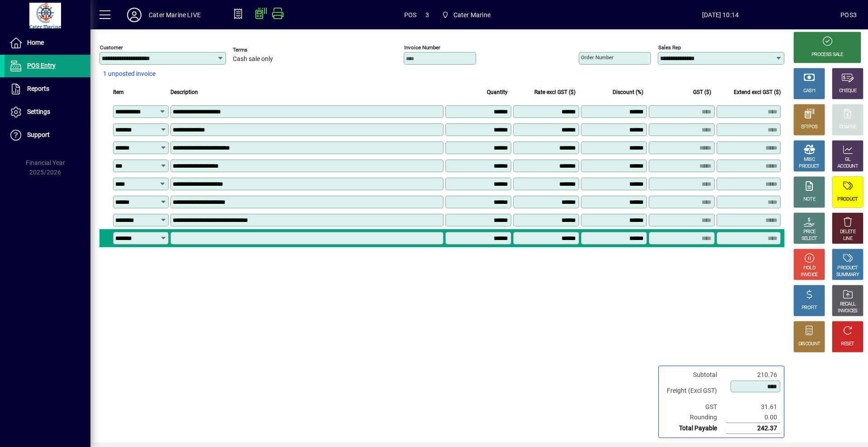  I want to click on mat-label: Invoice number, so click(422, 48).